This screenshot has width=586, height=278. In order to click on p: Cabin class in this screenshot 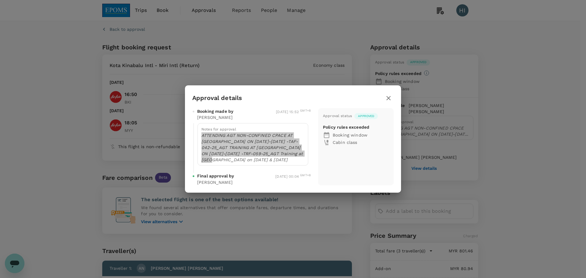, I will do `click(361, 142)`.